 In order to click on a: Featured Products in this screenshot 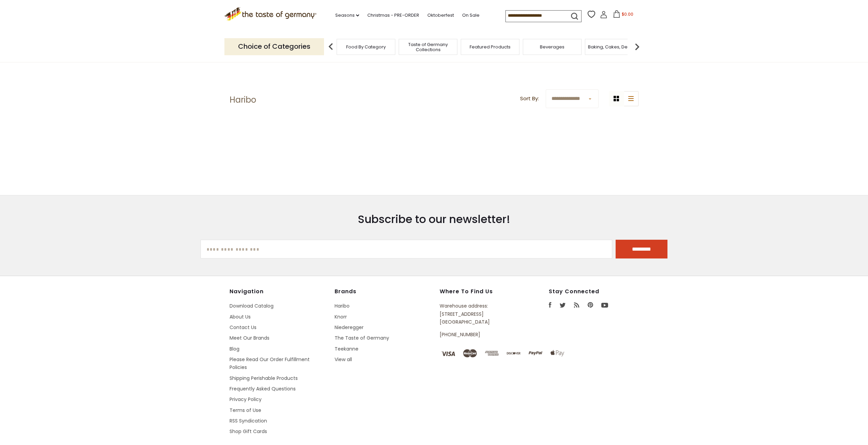, I will do `click(490, 47)`.